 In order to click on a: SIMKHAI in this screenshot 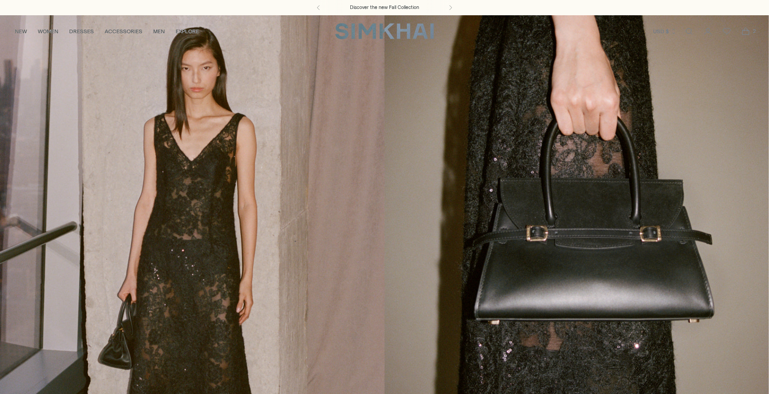, I will do `click(384, 31)`.